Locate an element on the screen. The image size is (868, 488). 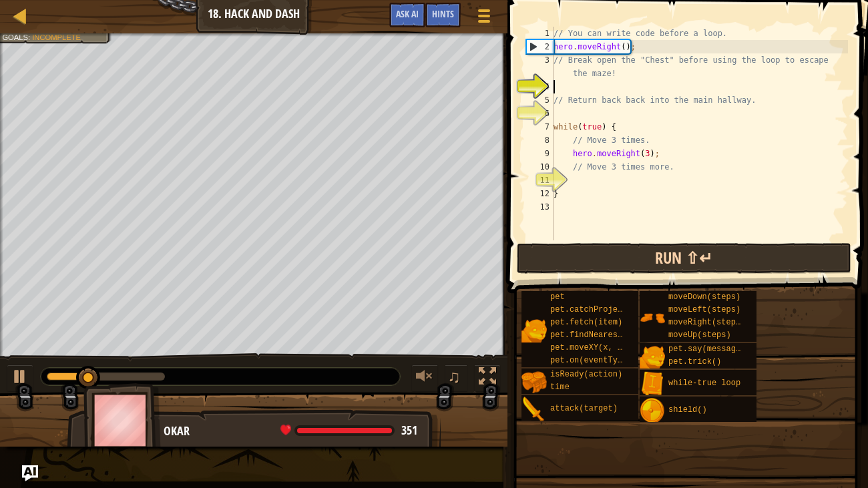
img: thang_avatar_frame.png is located at coordinates (122, 420).